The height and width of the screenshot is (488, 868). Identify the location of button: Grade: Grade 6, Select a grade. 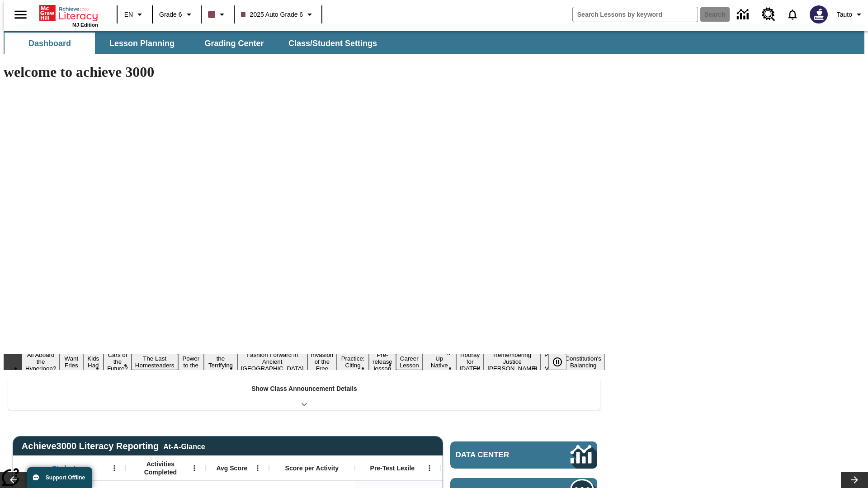
(177, 14).